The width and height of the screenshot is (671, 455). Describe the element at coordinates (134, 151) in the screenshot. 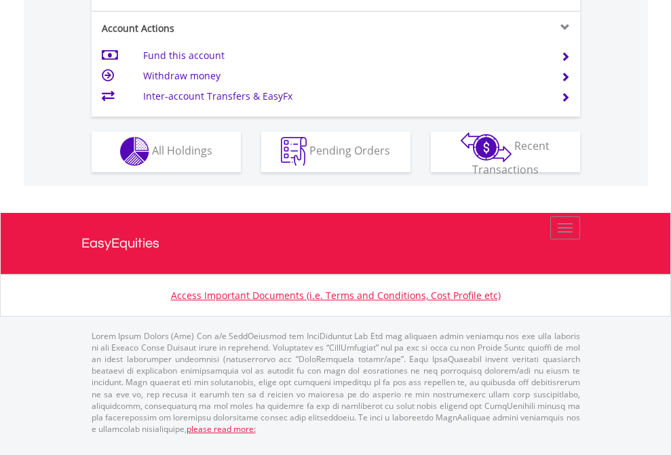

I see `img: holdings-wht.png` at that location.